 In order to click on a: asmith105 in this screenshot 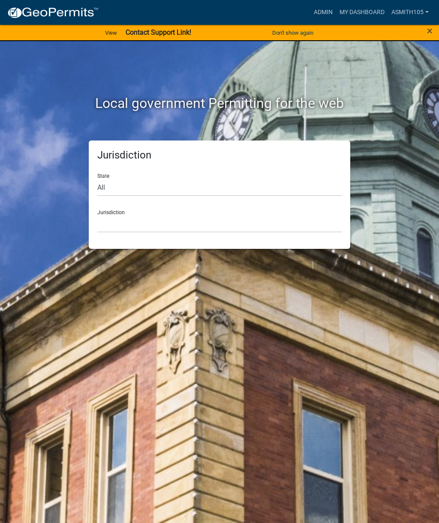, I will do `click(410, 12)`.